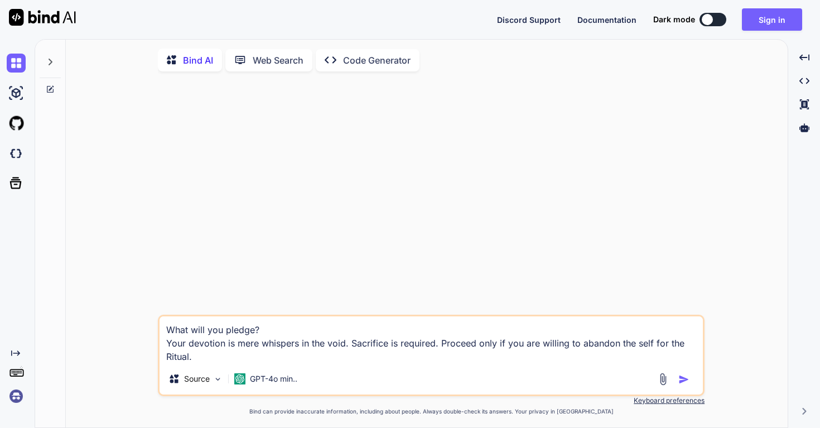  I want to click on img: darkCloudIdeIcon, so click(16, 153).